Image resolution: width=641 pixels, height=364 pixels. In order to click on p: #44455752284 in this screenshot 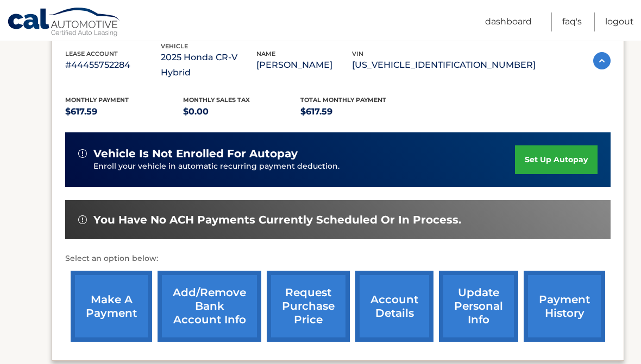, I will do `click(113, 65)`.